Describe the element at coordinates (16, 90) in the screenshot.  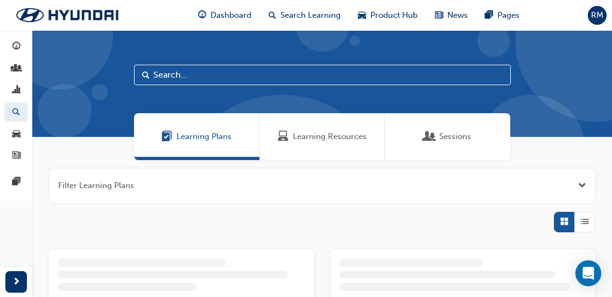
I see `span: chart-icon` at that location.